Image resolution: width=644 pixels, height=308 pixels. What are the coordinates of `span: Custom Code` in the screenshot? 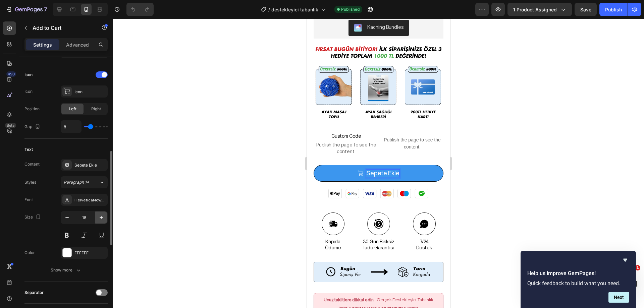 It's located at (40, 117).